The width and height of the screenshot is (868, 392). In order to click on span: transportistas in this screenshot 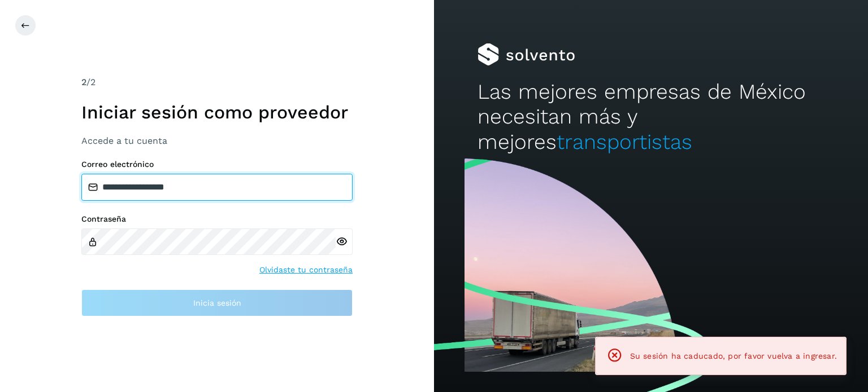, I will do `click(624, 142)`.